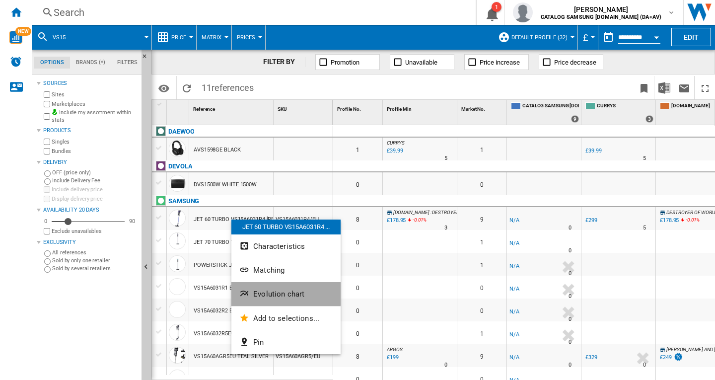 The image size is (715, 380). Describe the element at coordinates (286, 318) in the screenshot. I see `span: Add to selections...` at that location.